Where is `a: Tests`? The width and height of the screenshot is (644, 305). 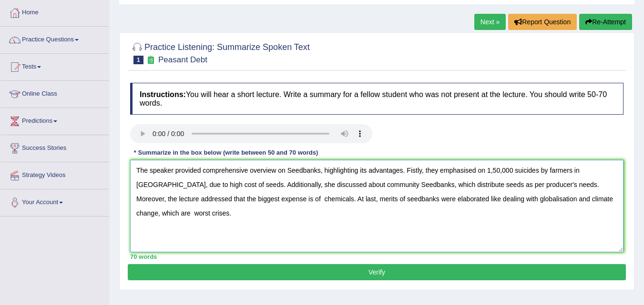 a: Tests is located at coordinates (55, 66).